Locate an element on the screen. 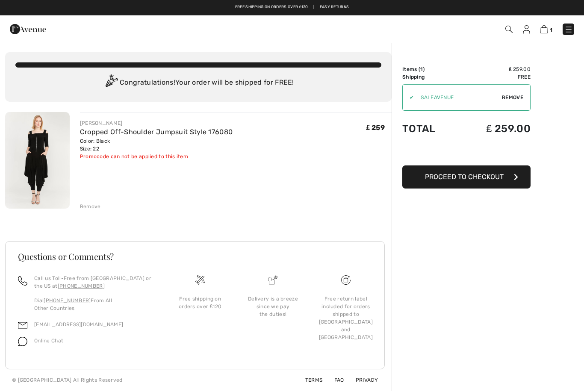 This screenshot has width=584, height=392. span: Remove is located at coordinates (513, 98).